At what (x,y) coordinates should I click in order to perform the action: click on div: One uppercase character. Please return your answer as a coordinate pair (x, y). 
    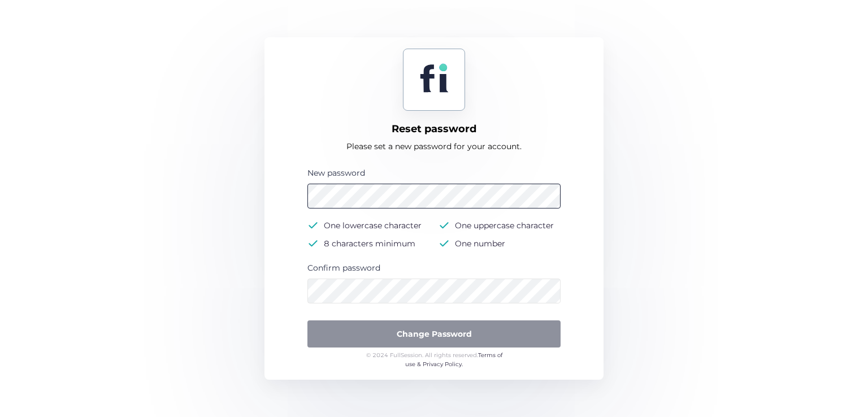
    Looking at the image, I should click on (504, 226).